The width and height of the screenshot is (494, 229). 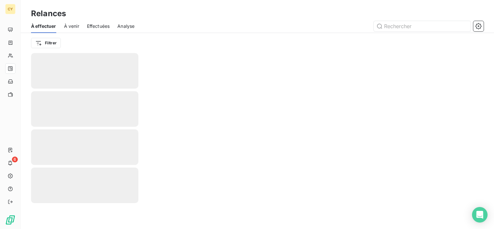 I want to click on input: Rechercher, so click(x=422, y=26).